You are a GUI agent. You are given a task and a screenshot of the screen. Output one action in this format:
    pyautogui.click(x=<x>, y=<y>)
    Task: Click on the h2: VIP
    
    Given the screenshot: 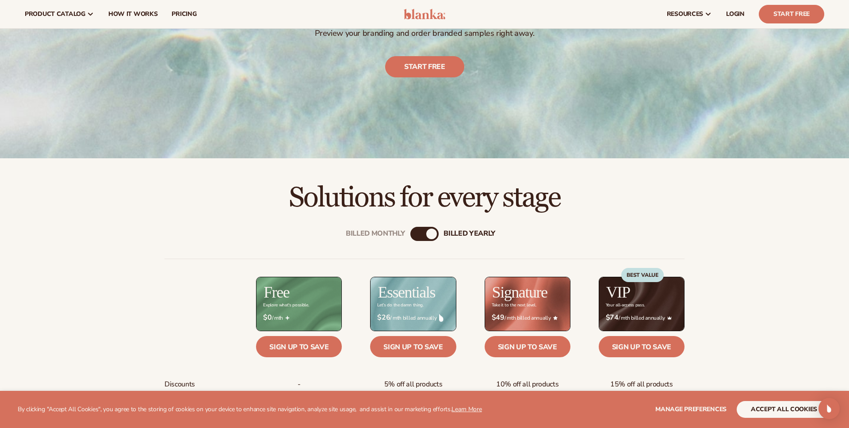 What is the action you would take?
    pyautogui.click(x=618, y=292)
    